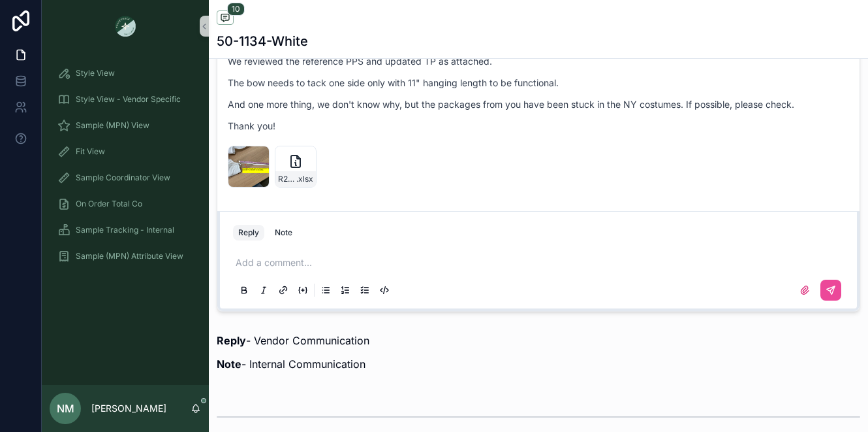 This screenshot has width=868, height=432. What do you see at coordinates (126, 73) in the screenshot?
I see `a: Style View` at bounding box center [126, 73].